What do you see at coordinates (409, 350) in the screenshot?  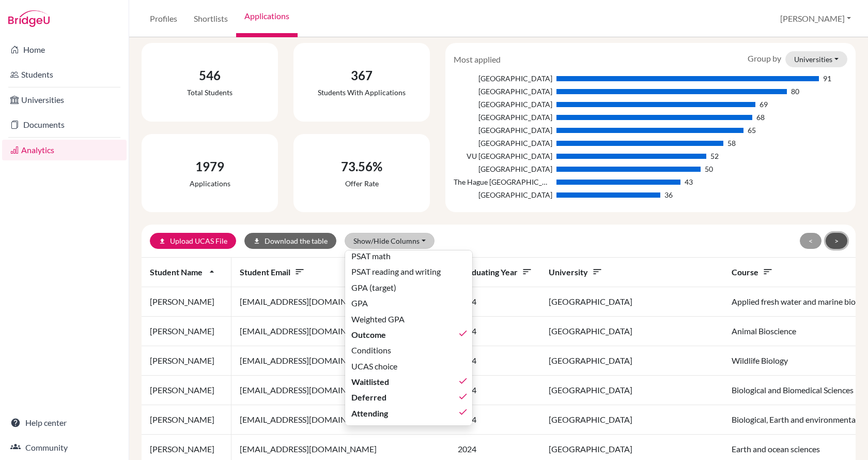 I see `button: Conditions` at bounding box center [409, 350].